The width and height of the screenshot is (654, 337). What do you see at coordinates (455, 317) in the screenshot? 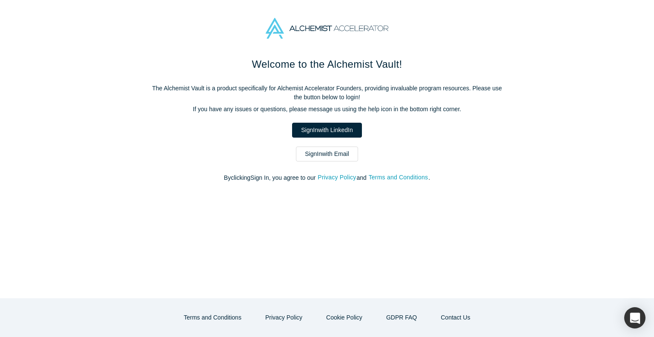
I see `button: Contact Us` at bounding box center [455, 317].